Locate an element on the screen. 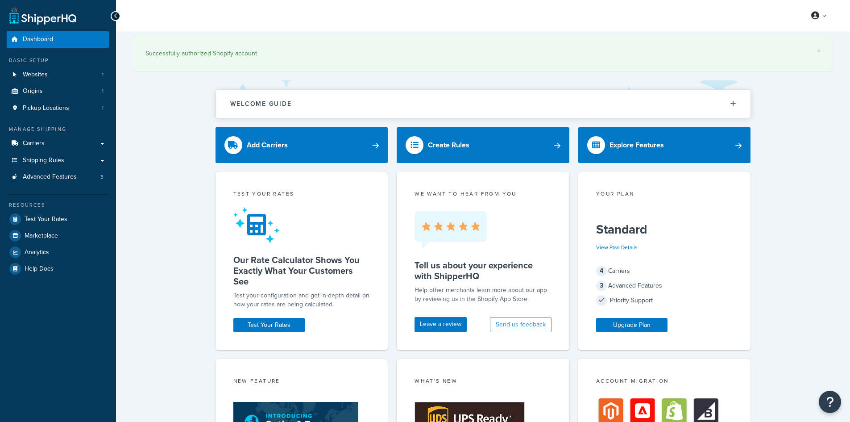 The image size is (850, 422). div: Test your rates is located at coordinates (302, 194).